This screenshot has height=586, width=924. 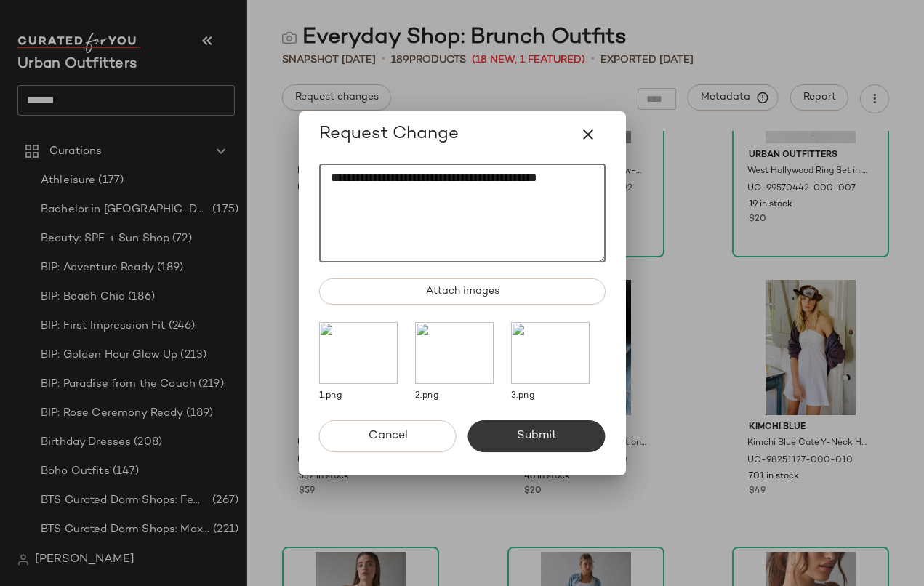 I want to click on div: 1.png, so click(x=358, y=393).